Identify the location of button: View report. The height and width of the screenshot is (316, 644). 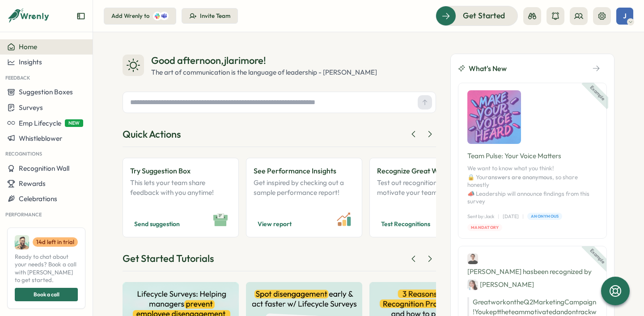
(275, 224).